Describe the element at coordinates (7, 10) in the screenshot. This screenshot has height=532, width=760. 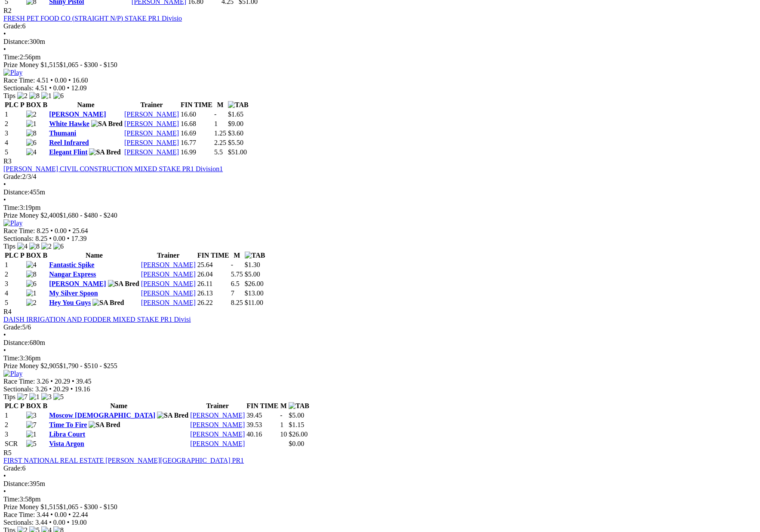
I see `span: R2` at that location.